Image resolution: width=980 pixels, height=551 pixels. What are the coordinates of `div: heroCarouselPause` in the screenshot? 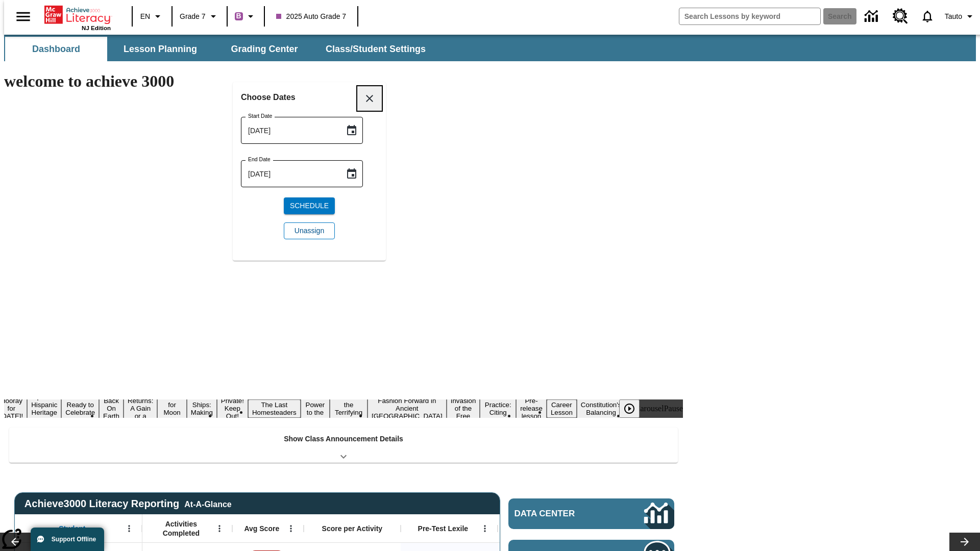 It's located at (651, 409).